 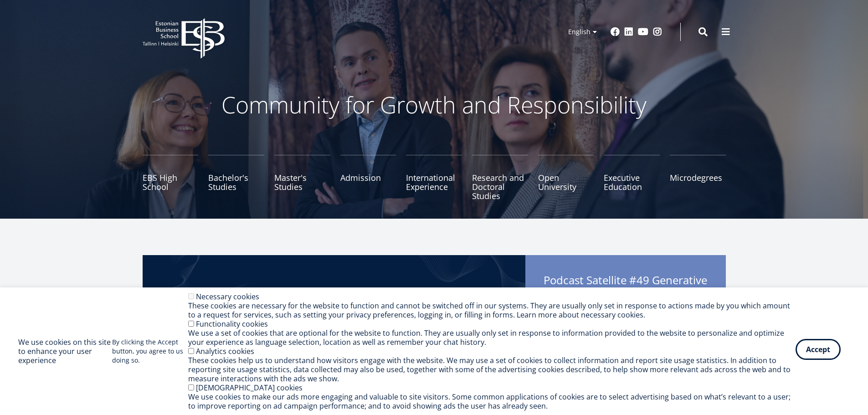 I want to click on div: These cookies help us to understand how visitors engage with the website. We may use a set of coo..., so click(x=492, y=370).